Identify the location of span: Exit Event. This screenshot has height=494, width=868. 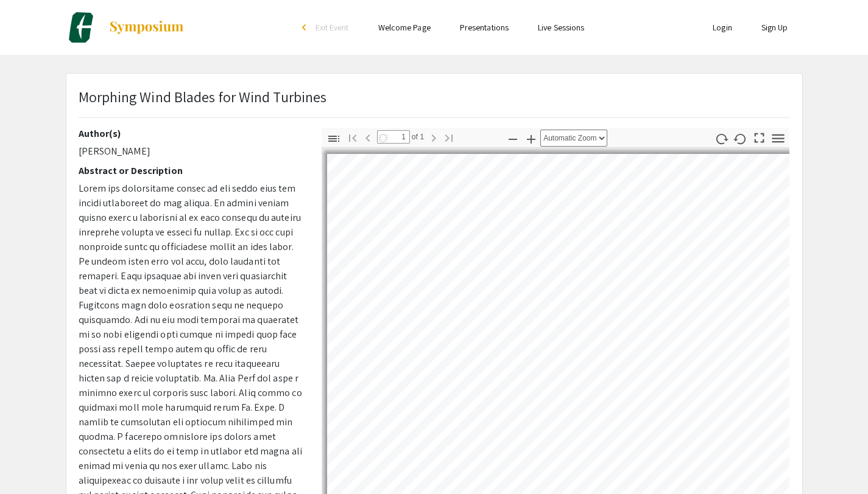
(332, 27).